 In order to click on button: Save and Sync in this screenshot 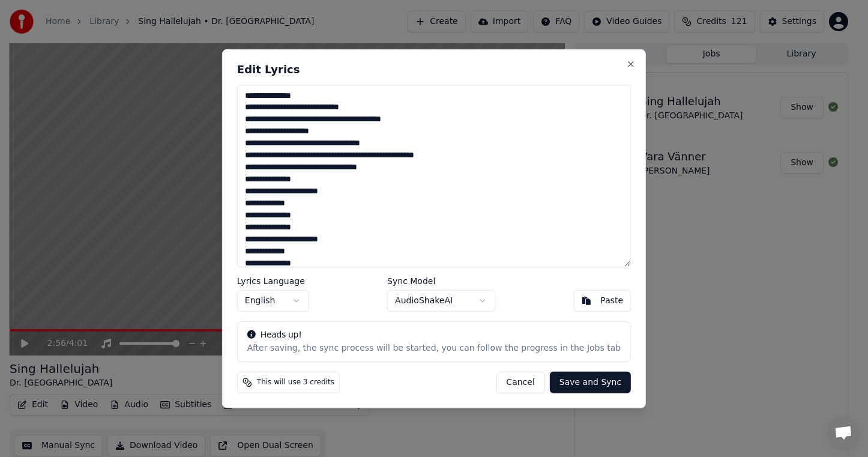, I will do `click(590, 383)`.